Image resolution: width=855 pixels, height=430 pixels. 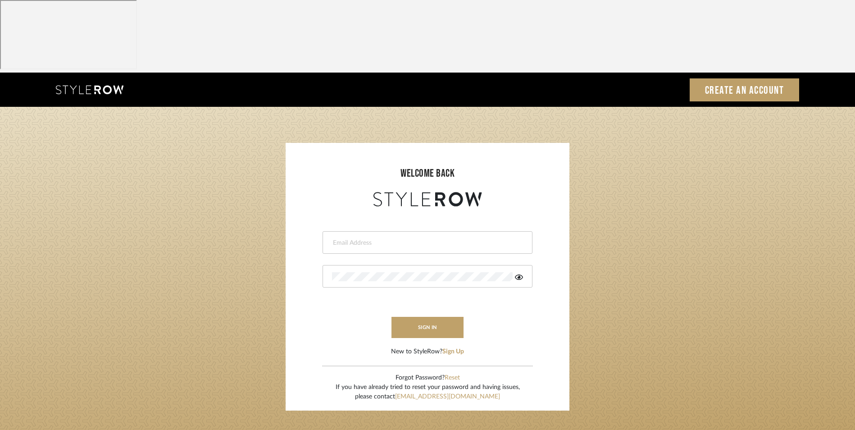 What do you see at coordinates (428, 351) in the screenshot?
I see `div: New to StyleRow?` at bounding box center [428, 351].